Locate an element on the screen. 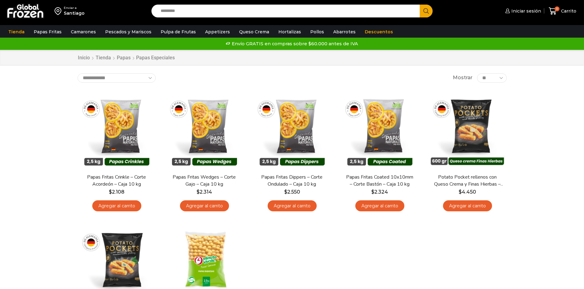 The height and width of the screenshot is (289, 584). a: Agregar al carrito: “Papas Fritas Wedges – Corte Gajo - Caja 10 kg” is located at coordinates (204, 206).